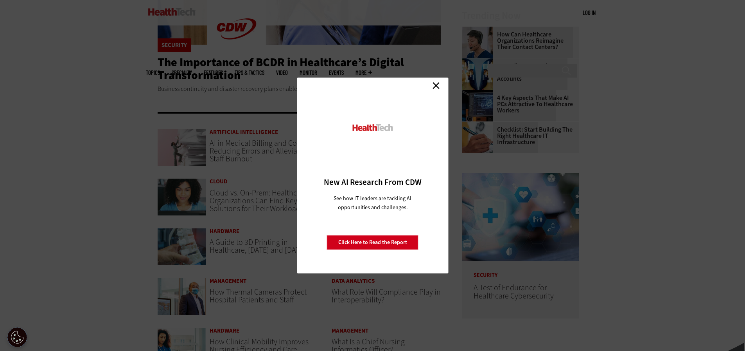 This screenshot has width=745, height=351. What do you see at coordinates (373, 203) in the screenshot?
I see `p: See how IT leaders are tackling AI opportunities and challenges.` at bounding box center [373, 203].